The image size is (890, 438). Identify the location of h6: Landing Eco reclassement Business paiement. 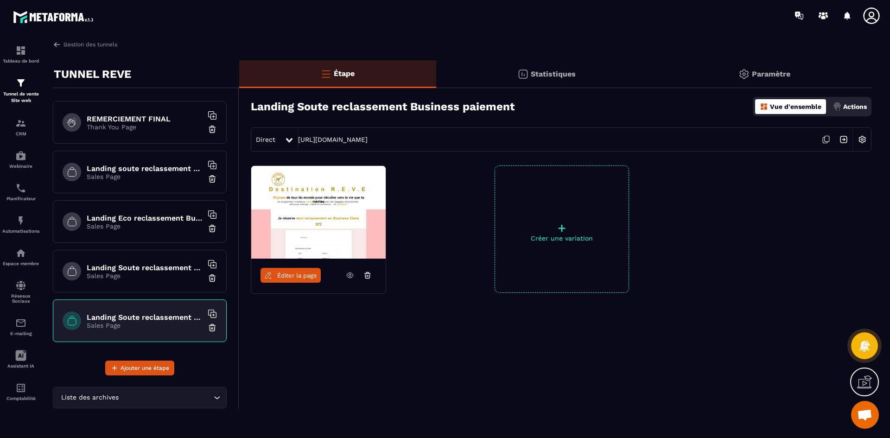
(145, 218).